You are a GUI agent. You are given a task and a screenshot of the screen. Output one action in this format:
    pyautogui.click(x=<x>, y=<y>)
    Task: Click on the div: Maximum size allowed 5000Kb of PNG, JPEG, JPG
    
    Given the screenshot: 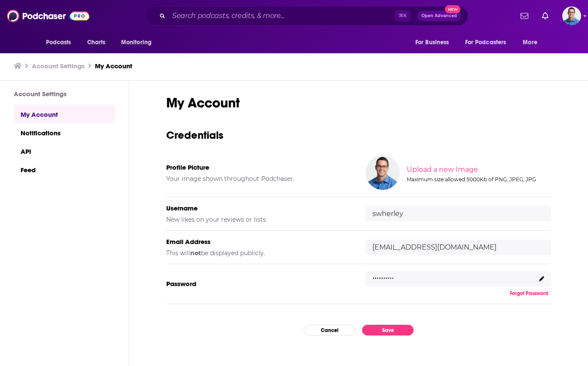 What is the action you would take?
    pyautogui.click(x=478, y=179)
    